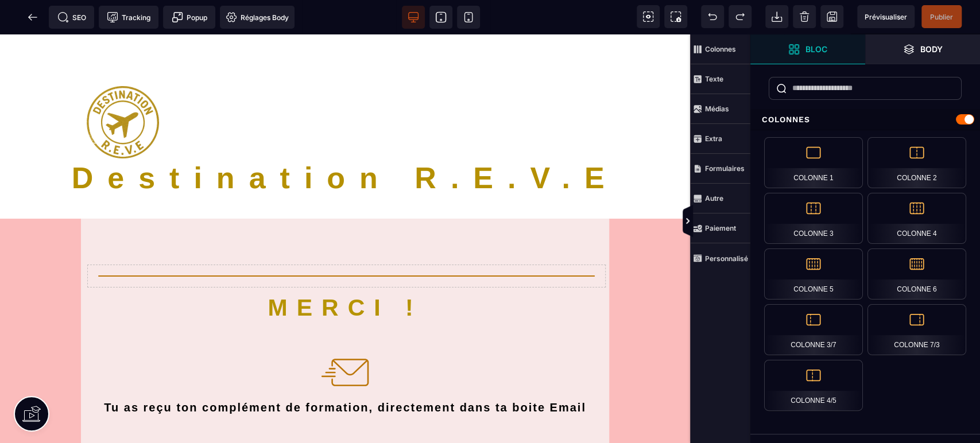 This screenshot has height=443, width=980. Describe the element at coordinates (129, 17) in the screenshot. I see `span: Code de suivi` at that location.